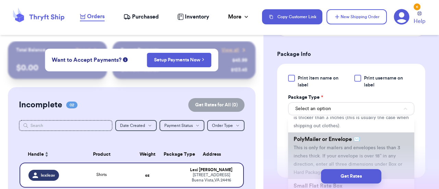  What do you see at coordinates (419, 18) in the screenshot?
I see `a: Help` at bounding box center [419, 18].